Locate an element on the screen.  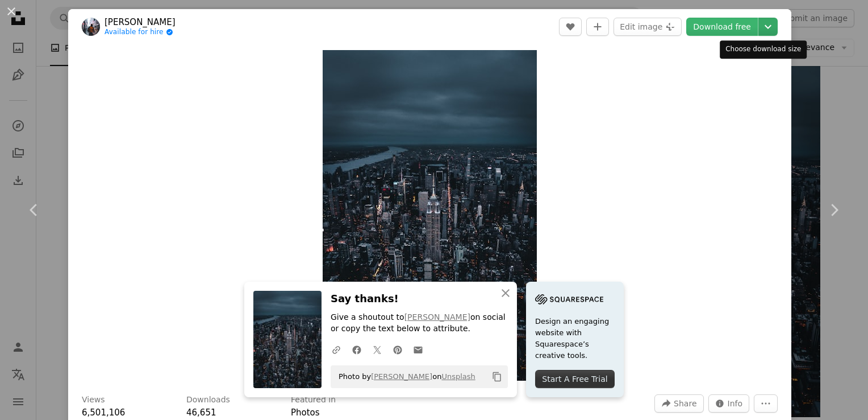
button: Edit image is located at coordinates (648, 27).